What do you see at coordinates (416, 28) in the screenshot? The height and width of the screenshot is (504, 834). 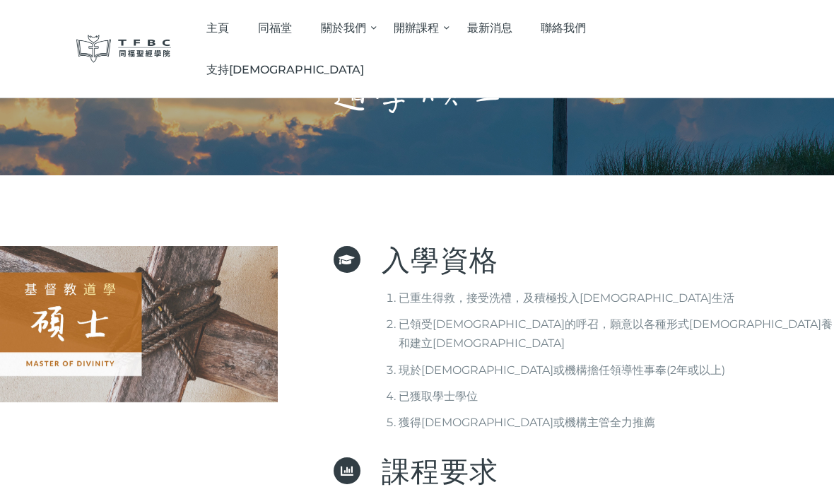 I see `a: 開辦課程` at bounding box center [416, 28].